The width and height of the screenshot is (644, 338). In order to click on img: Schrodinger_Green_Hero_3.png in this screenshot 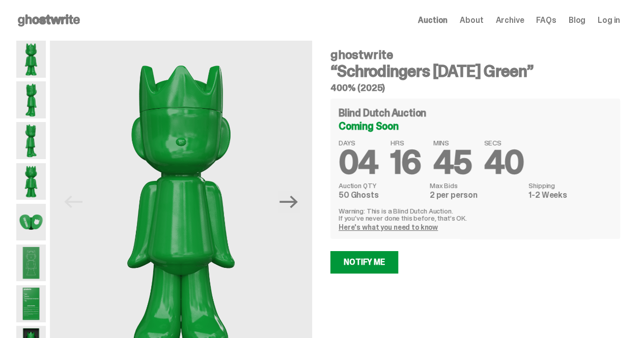, I will do `click(31, 140)`.